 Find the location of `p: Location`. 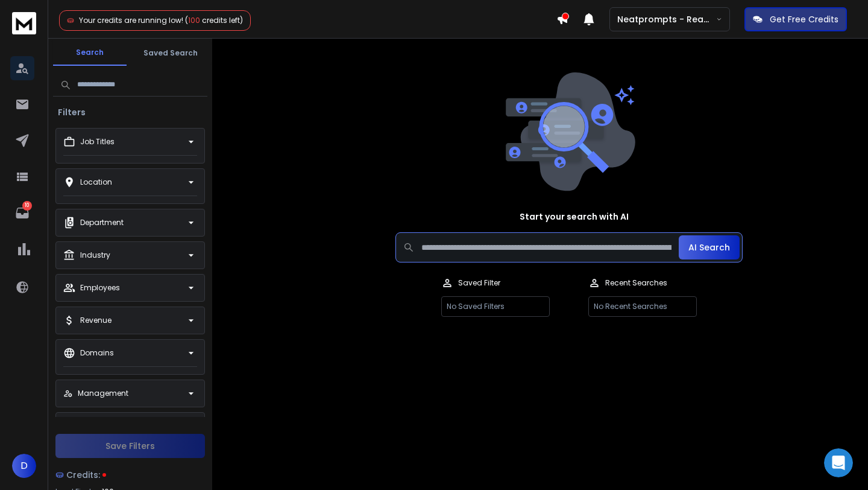

p: Location is located at coordinates (96, 182).